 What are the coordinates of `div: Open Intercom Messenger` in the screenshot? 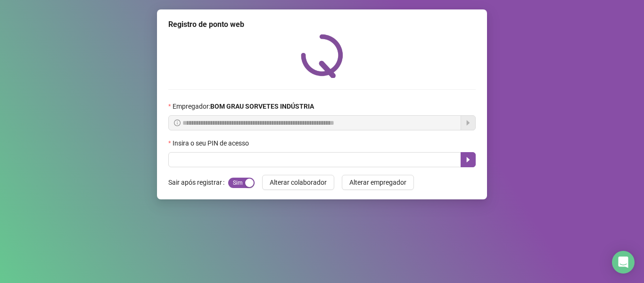 It's located at (623, 262).